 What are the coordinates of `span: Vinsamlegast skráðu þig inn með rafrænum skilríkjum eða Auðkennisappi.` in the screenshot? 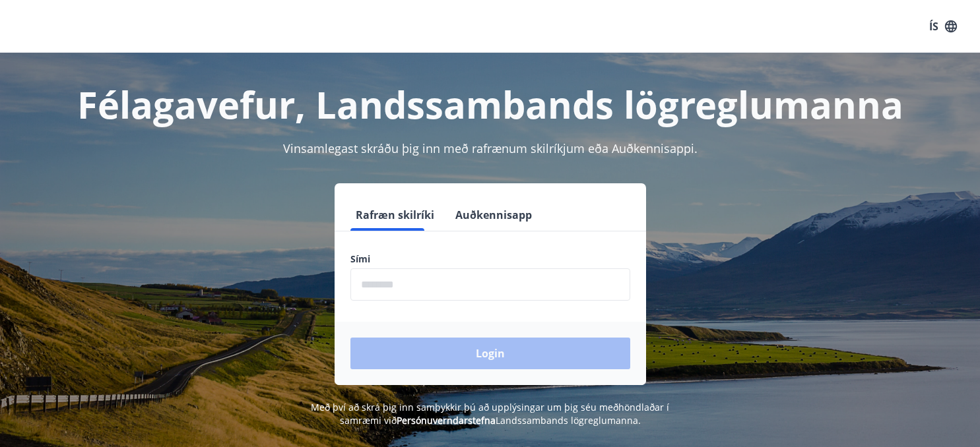 It's located at (490, 149).